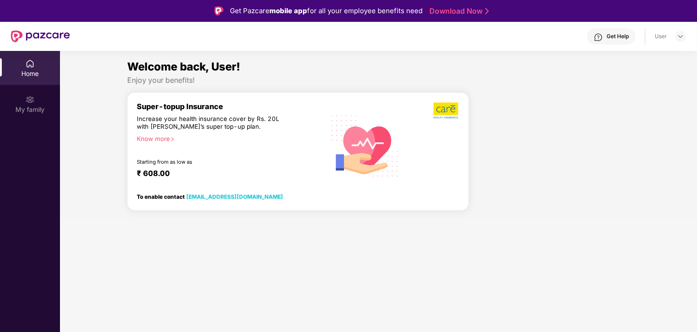 The width and height of the screenshot is (697, 332). What do you see at coordinates (211, 162) in the screenshot?
I see `div: Starting from as low as` at bounding box center [211, 162].